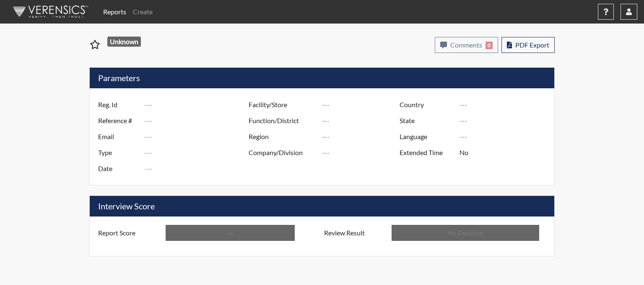  What do you see at coordinates (282, 104) in the screenshot?
I see `label: Facility/Store` at bounding box center [282, 104].